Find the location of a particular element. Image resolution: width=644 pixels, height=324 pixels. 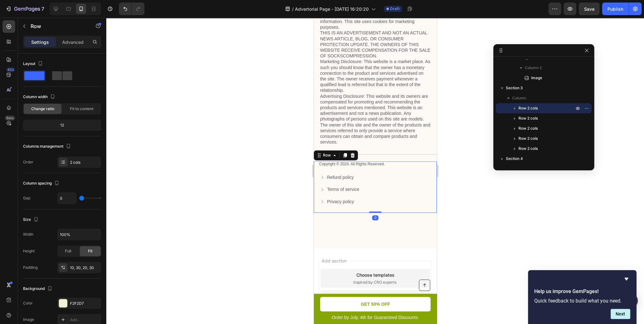

p: Quick feedback to build what you need. is located at coordinates (583, 301).